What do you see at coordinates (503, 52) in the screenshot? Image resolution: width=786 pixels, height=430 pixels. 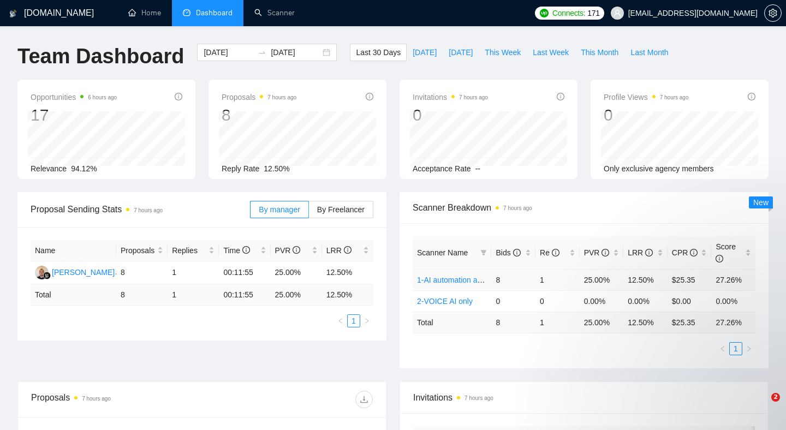 I see `span: This Week` at bounding box center [503, 52].